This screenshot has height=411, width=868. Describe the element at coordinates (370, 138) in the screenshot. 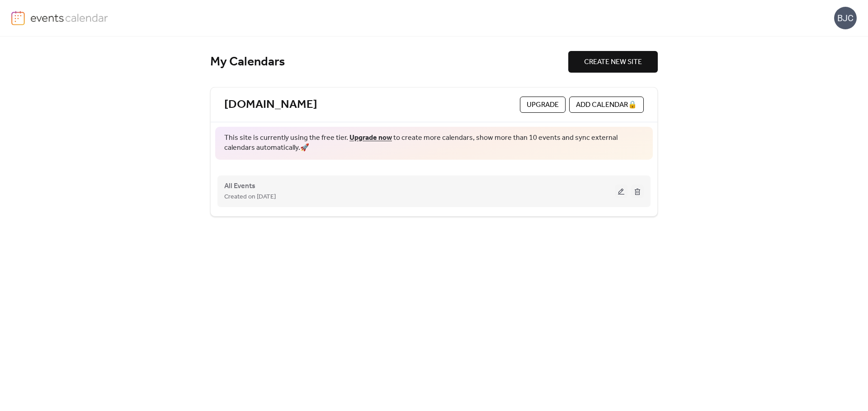

I see `a: Upgrade now` at that location.